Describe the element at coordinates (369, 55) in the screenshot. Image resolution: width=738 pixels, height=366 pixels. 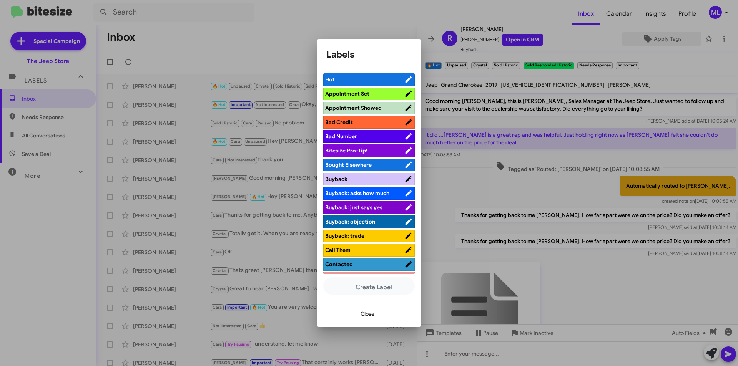
I see `h1: Labels` at that location.